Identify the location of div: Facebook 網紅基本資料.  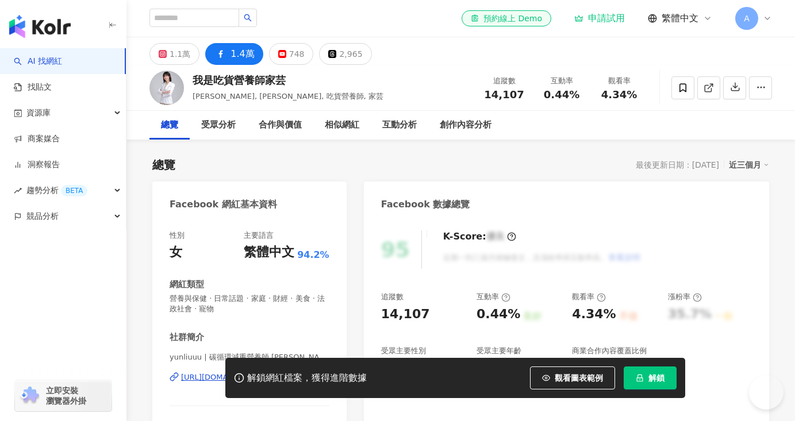
(223, 205).